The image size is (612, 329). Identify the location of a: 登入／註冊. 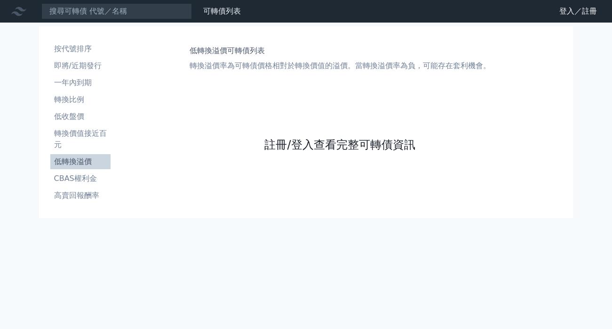
(578, 11).